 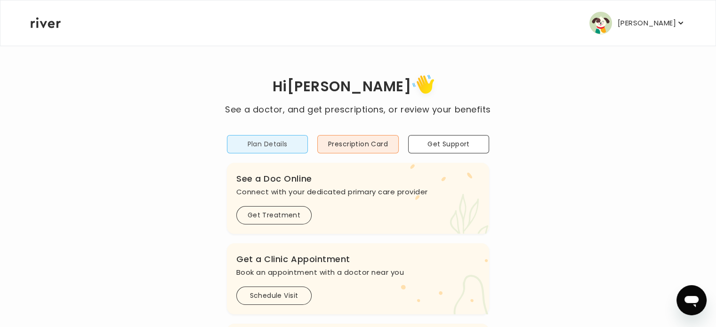 What do you see at coordinates (274, 215) in the screenshot?
I see `button: Get Treatment` at bounding box center [274, 215].